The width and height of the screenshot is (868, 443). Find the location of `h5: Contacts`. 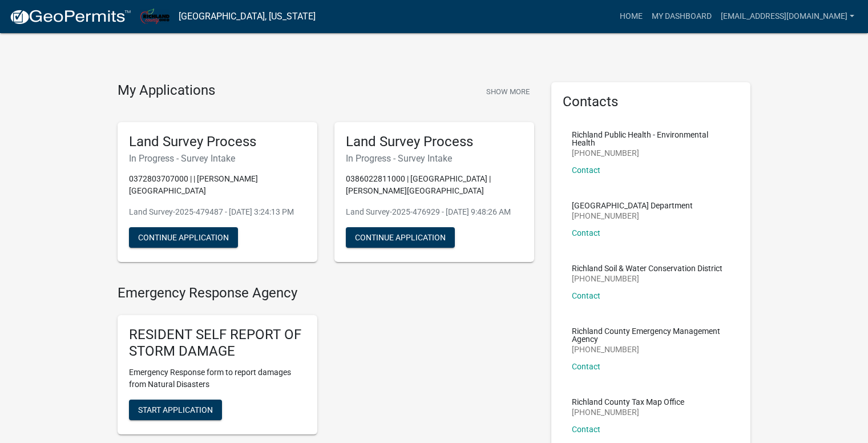

h5: Contacts is located at coordinates (651, 101).